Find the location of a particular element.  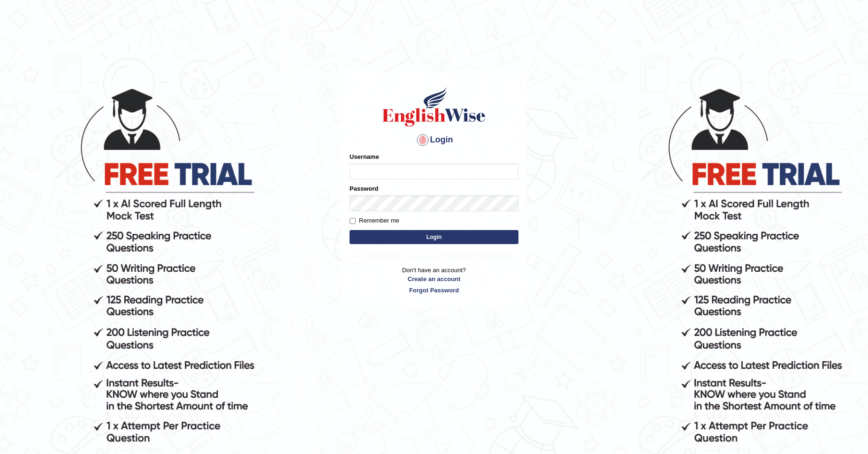

p: Don't have an account? is located at coordinates (434, 280).